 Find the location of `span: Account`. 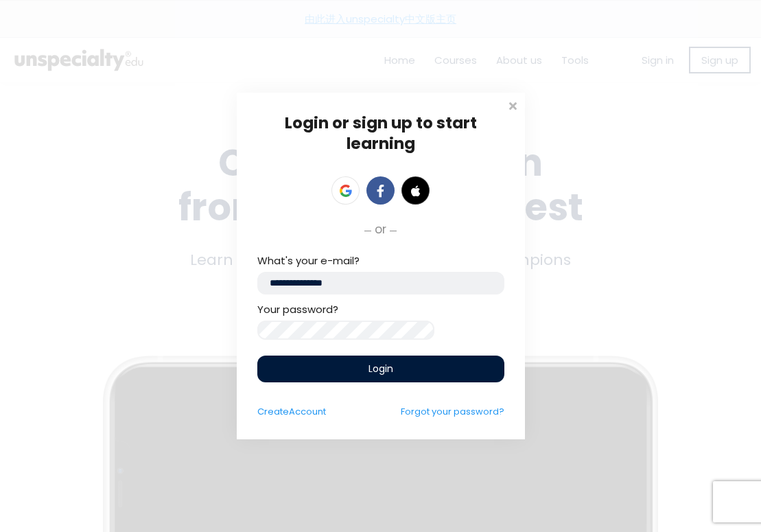

span: Account is located at coordinates (307, 411).